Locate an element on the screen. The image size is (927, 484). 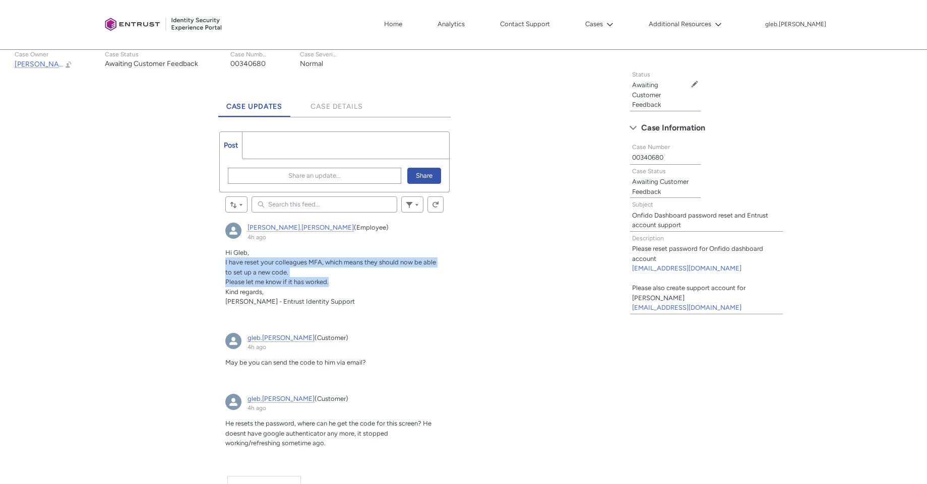
button: Share an update... is located at coordinates (314, 176).